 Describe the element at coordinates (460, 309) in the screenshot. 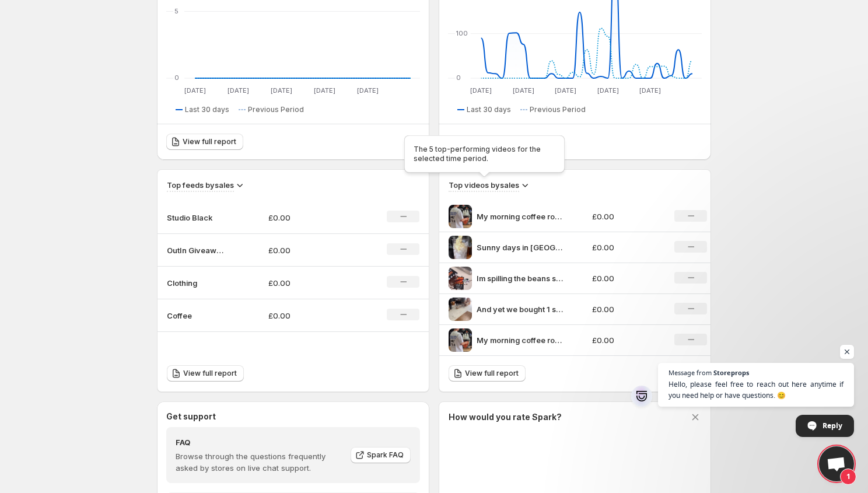

I see `img: And yet we bought 1 stamp - startup setlife coffeedaily manchester designideas` at that location.